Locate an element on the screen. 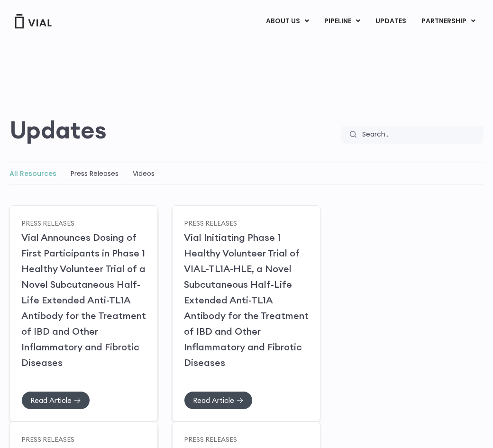  a: PIPELINEMenu Toggle is located at coordinates (342, 21).